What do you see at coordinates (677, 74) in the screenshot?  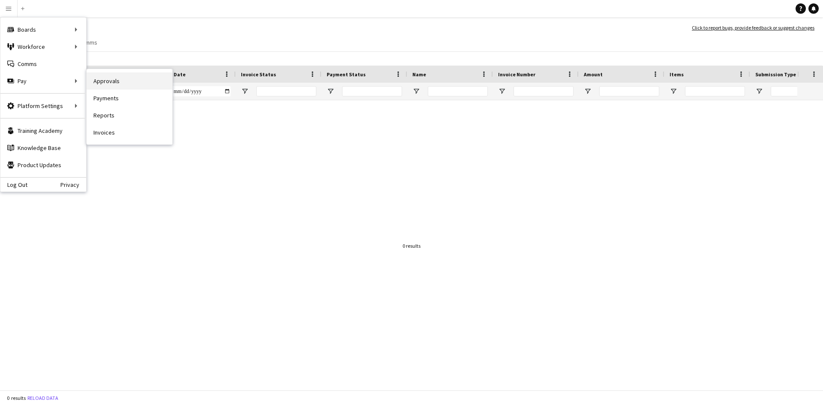 I see `span: Items` at bounding box center [677, 74].